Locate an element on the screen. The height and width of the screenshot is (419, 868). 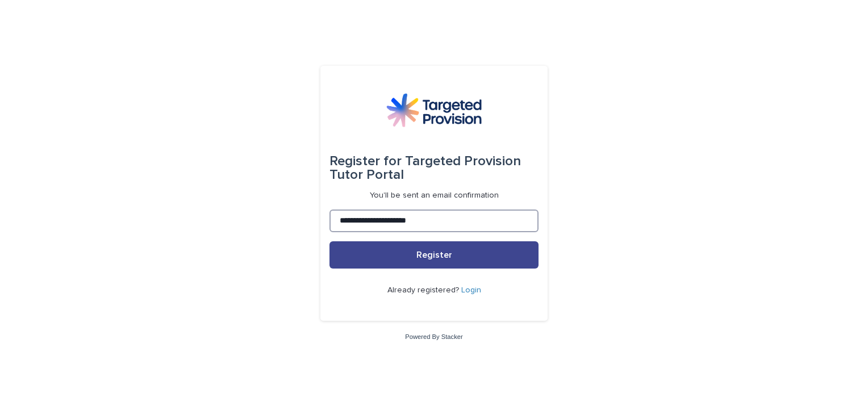
span: Register is located at coordinates (434, 255).